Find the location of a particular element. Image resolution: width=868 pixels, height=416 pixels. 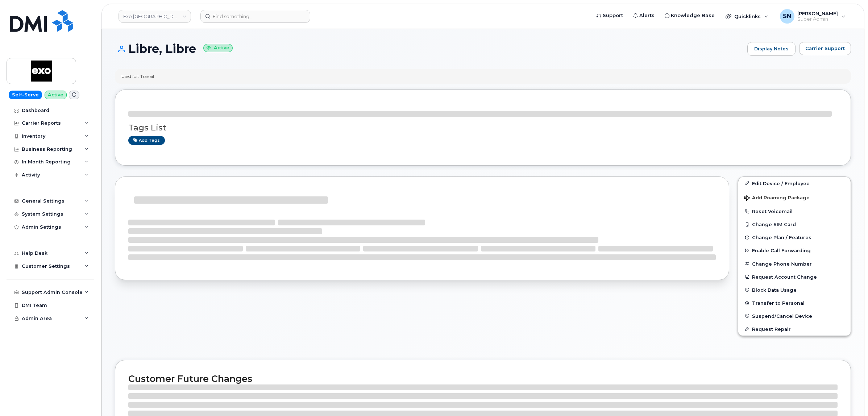

button: Suspend/Cancel Device is located at coordinates (795, 316).